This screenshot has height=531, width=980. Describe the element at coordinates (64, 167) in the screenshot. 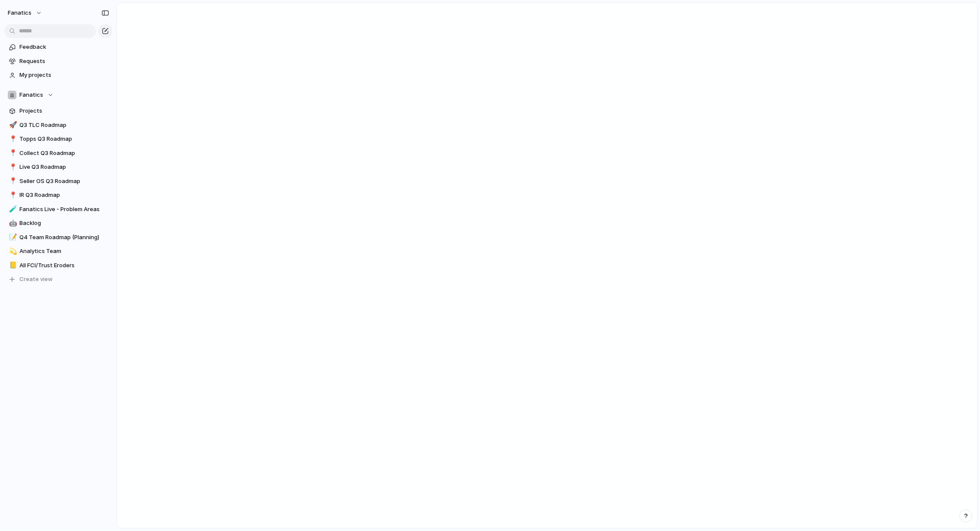

I see `span: Live Q3 Roadmap` at that location.